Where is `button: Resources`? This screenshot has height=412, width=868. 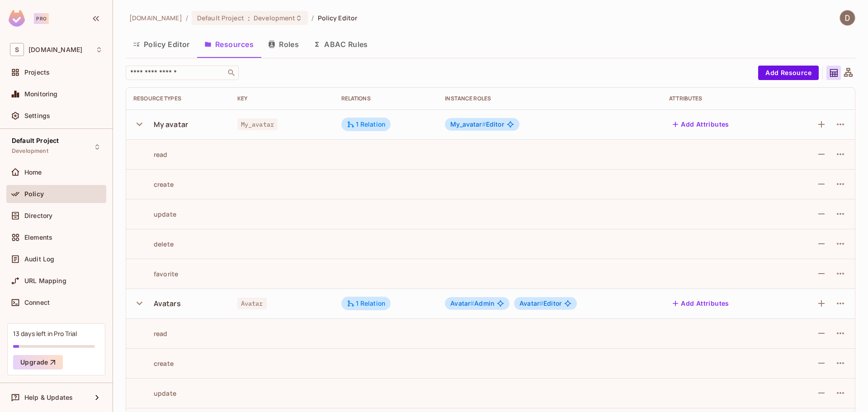
button: Resources is located at coordinates (229, 45).